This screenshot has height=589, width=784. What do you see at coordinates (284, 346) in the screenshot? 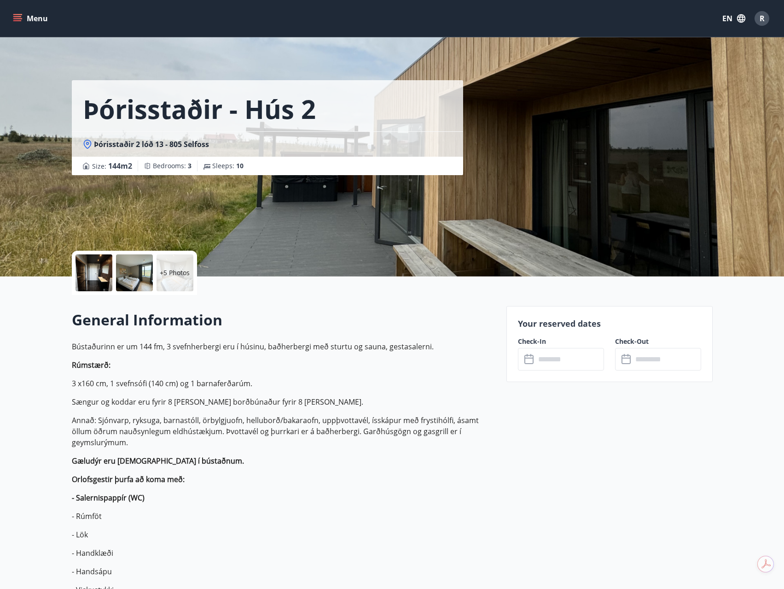
I see `p: Bústaðurinn er um 144 fm, 3 svefnherbergi eru í húsinu, baðherbergi með sturtu og sauna, gestasal...` at bounding box center [284, 346].